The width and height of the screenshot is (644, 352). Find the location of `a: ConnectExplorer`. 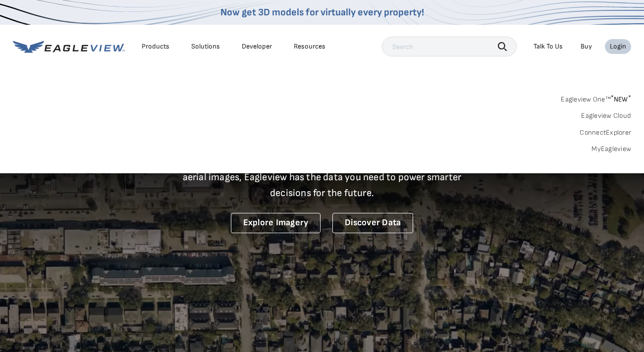

a: ConnectExplorer is located at coordinates (605, 132).